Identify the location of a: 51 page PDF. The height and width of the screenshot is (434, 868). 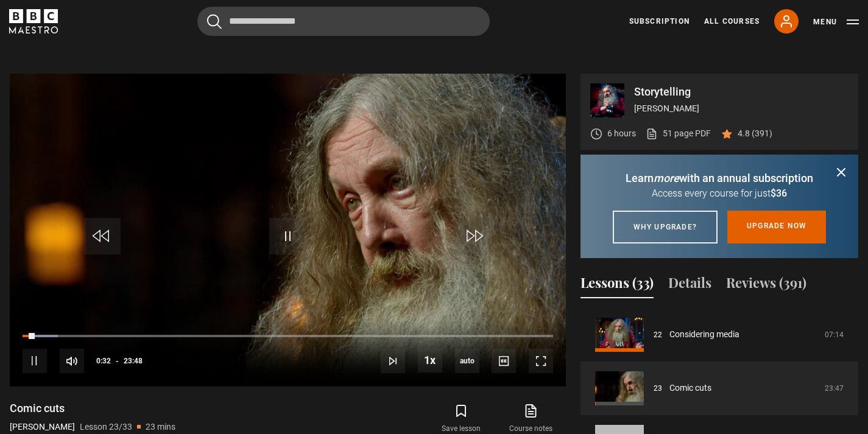
(678, 133).